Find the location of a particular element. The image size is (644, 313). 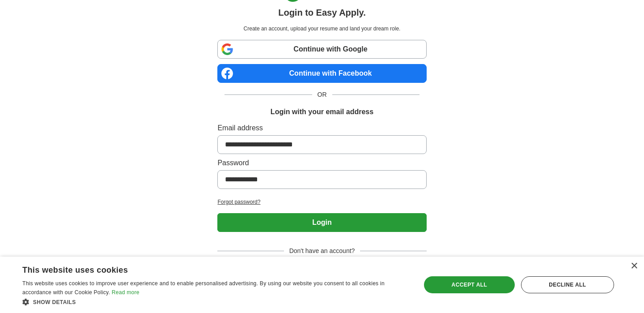

h2: Forgot password? is located at coordinates (322, 202).